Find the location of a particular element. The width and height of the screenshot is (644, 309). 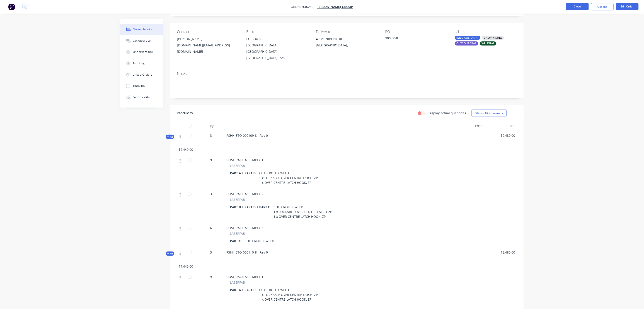

span: HOSE RACK ASSEMBLY 3 is located at coordinates (245, 228).